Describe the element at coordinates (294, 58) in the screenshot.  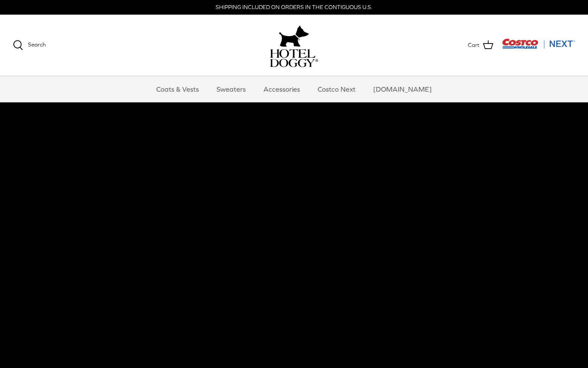
I see `img: hoteldoggycom` at that location.